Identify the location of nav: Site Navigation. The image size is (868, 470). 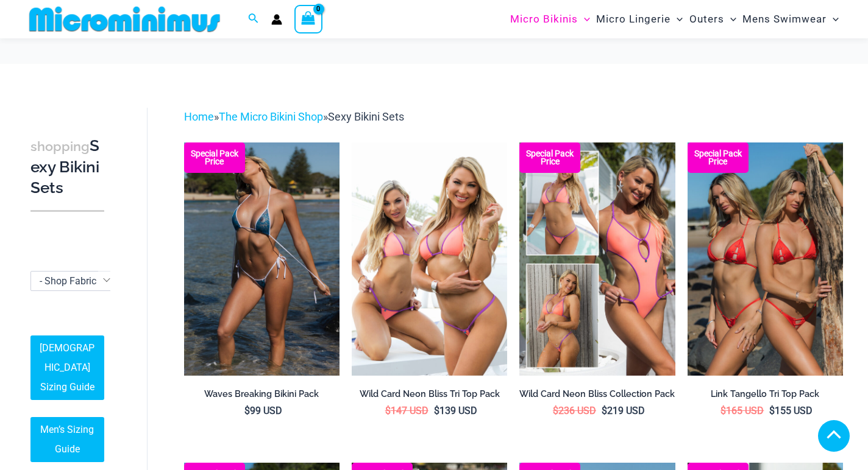
(674, 18).